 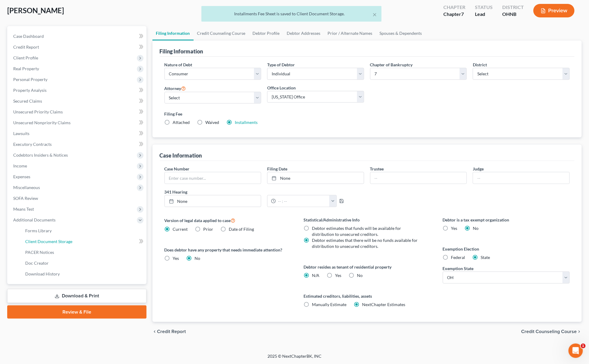 I want to click on label: District, so click(x=480, y=64).